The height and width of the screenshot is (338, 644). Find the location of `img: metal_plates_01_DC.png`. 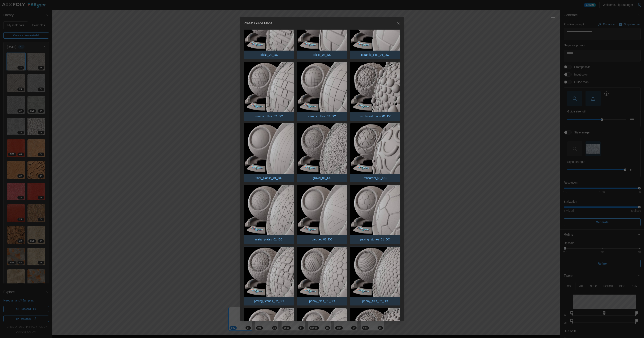

img: metal_plates_01_DC.png is located at coordinates (269, 210).